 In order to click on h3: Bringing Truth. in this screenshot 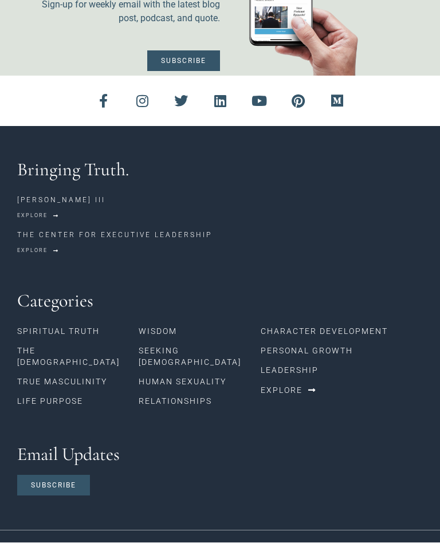, I will do `click(220, 170)`.